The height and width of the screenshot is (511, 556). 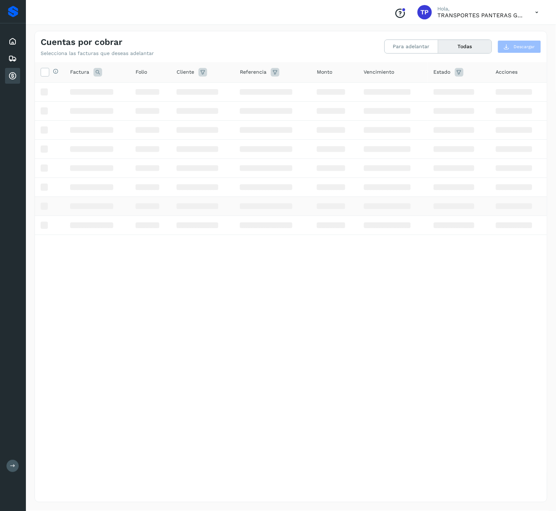 What do you see at coordinates (79, 72) in the screenshot?
I see `span: Factura` at bounding box center [79, 72].